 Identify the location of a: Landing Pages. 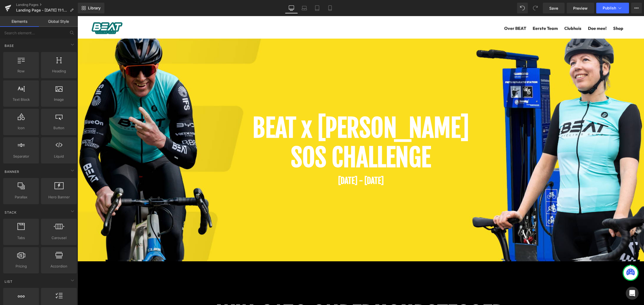
(47, 5).